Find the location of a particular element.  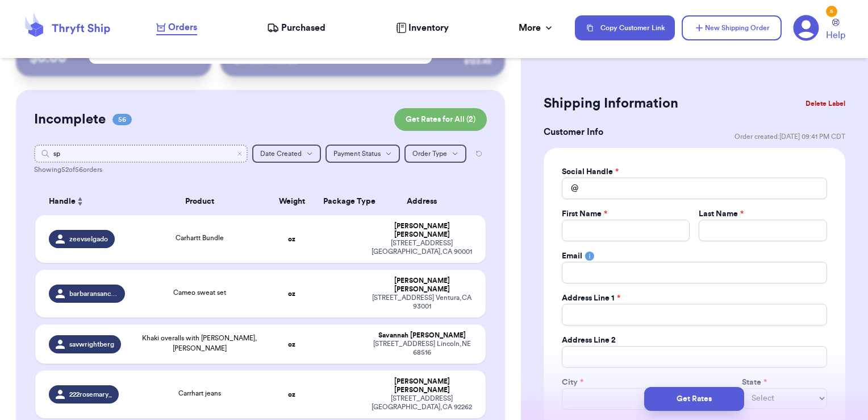

a: Help is located at coordinates (836, 30).